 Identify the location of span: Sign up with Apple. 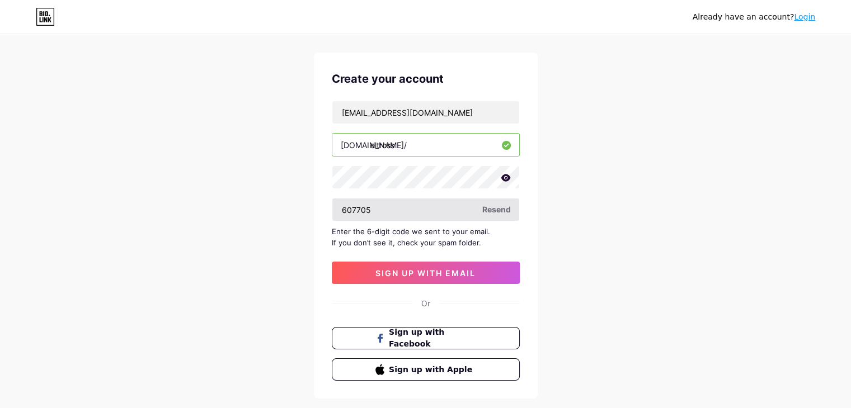
(432, 370).